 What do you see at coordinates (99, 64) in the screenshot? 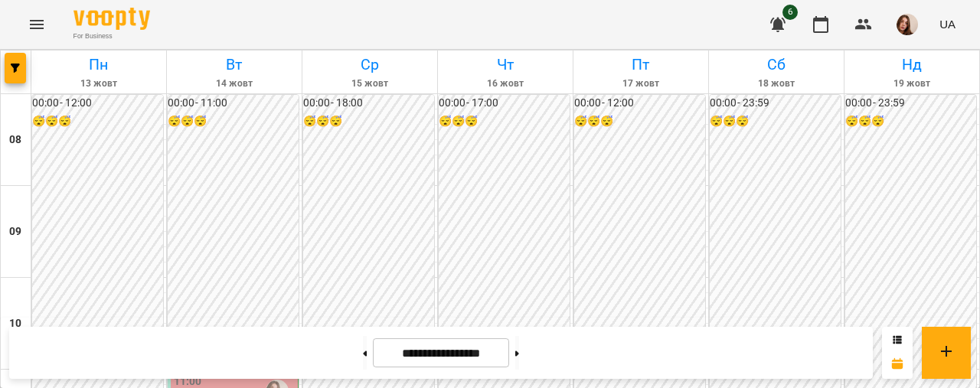
I see `h6: Пн` at bounding box center [99, 64].